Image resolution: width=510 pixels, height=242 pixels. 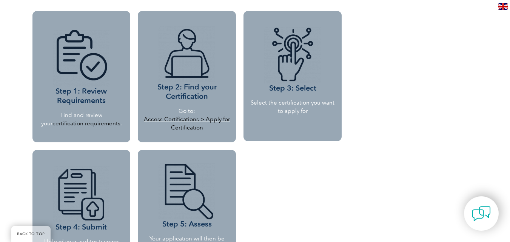 I want to click on a: Access Certifications > Apply for Certification, so click(x=187, y=123).